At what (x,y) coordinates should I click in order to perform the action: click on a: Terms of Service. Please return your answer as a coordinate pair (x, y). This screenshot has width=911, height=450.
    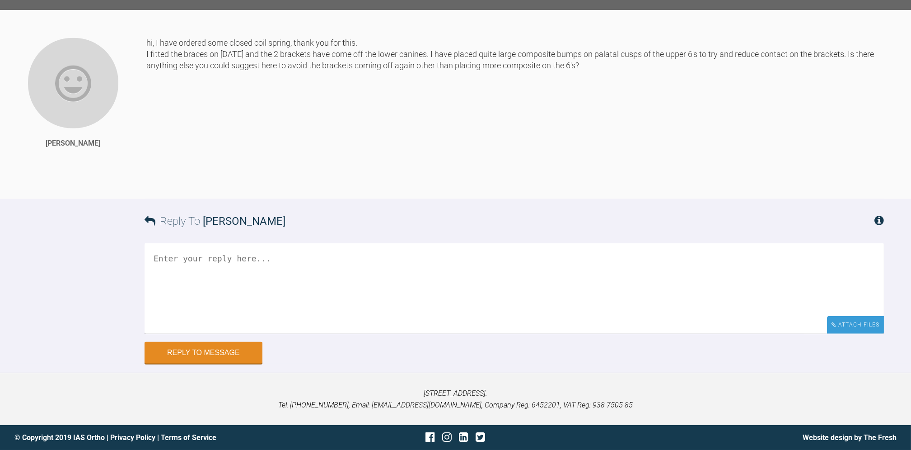
    Looking at the image, I should click on (188, 437).